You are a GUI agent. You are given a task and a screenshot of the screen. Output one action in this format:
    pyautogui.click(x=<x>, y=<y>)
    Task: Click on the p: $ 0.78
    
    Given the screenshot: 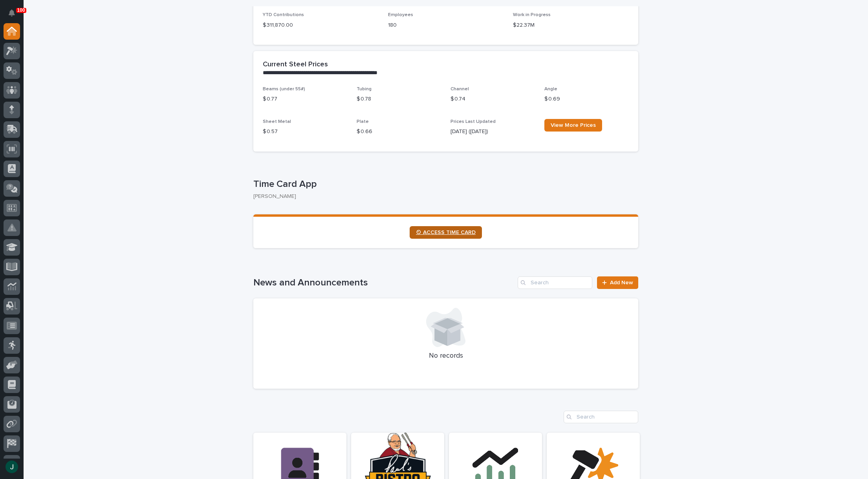 What is the action you would take?
    pyautogui.click(x=399, y=99)
    